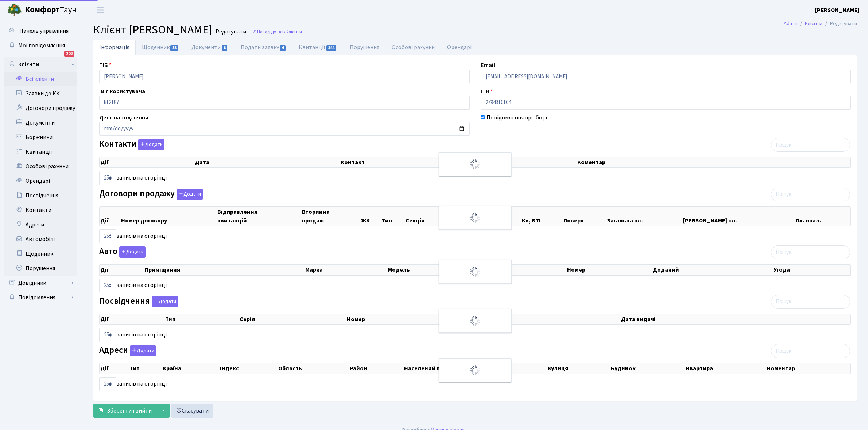  I want to click on th: Дата, so click(267, 163).